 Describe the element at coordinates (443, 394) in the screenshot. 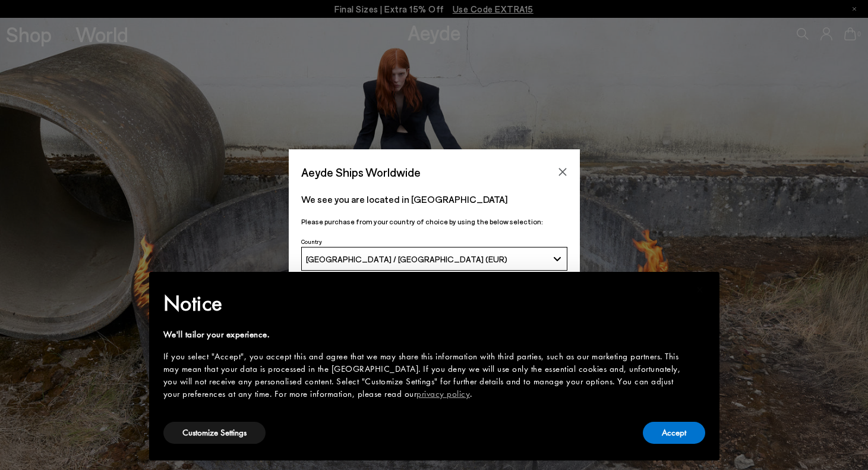

I see `a: privacy policy` at that location.